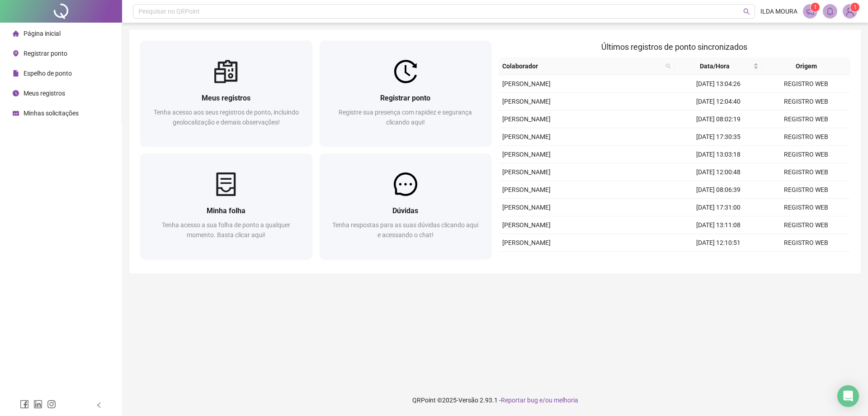 Image resolution: width=868 pixels, height=416 pixels. Describe the element at coordinates (406, 93) in the screenshot. I see `a: Registrar pontoRegistre sua presença com rapidez e segurança clicando aqui!` at that location.